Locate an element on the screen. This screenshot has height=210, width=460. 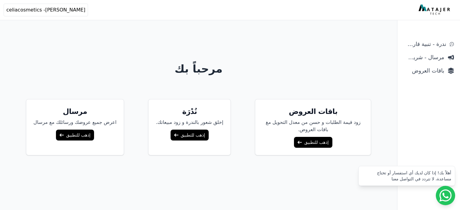
span: باقات العروض is located at coordinates (423, 71).